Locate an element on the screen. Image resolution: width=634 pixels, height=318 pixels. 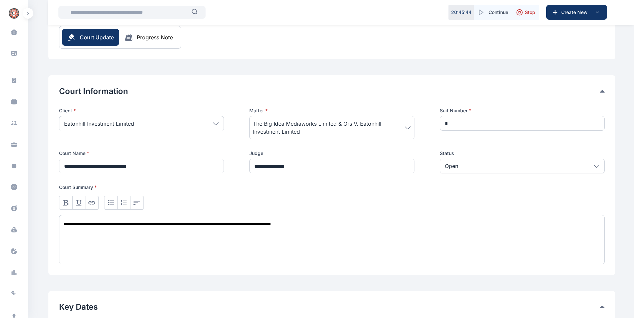
label: Court Name is located at coordinates (142, 154).